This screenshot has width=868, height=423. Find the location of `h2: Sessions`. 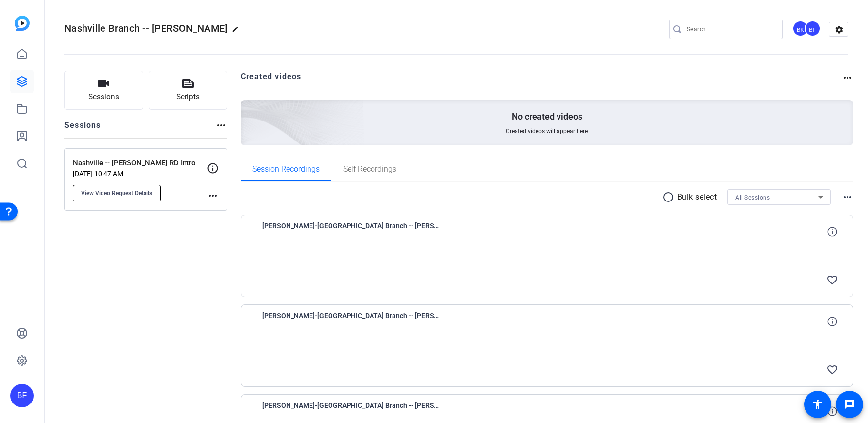

h2: Sessions is located at coordinates (83, 129).